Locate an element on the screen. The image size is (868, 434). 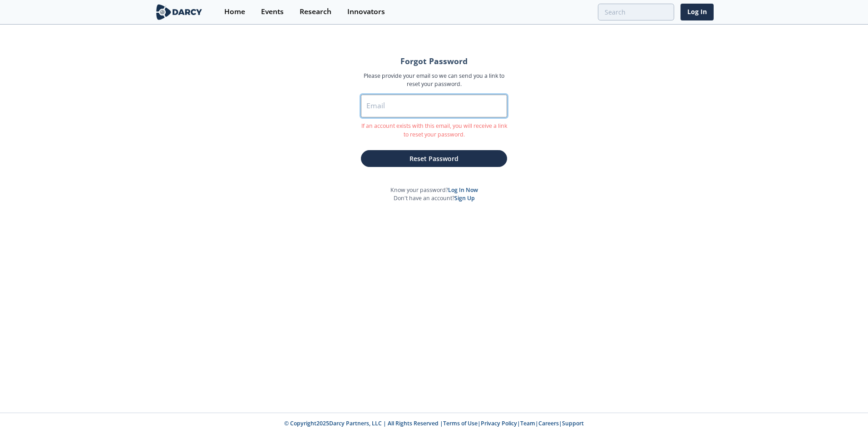
div: Research is located at coordinates (315, 12).